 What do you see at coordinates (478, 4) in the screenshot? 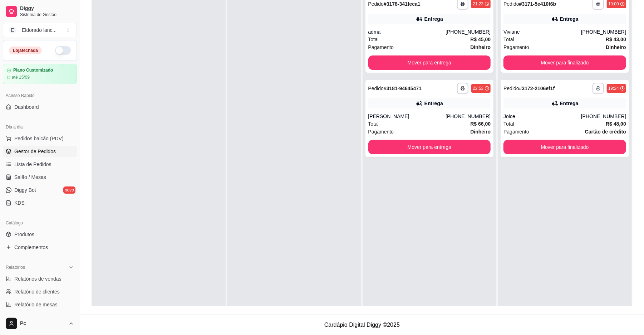
I see `div: 21:23` at bounding box center [478, 4].